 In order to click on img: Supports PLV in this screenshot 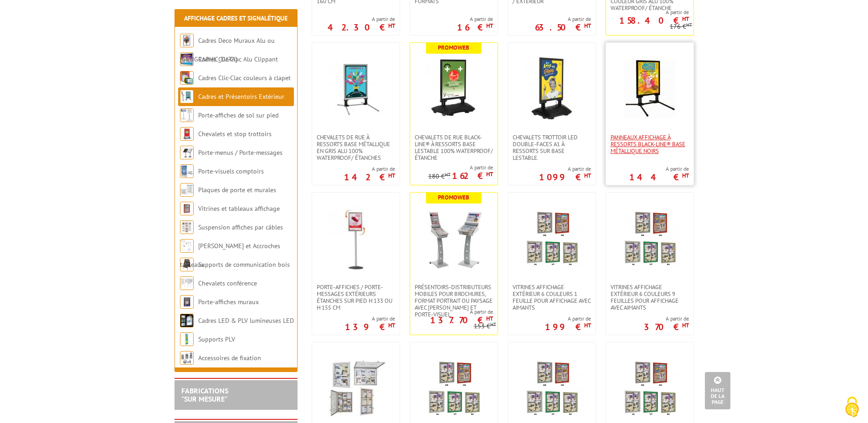, I will do `click(186, 340)`.